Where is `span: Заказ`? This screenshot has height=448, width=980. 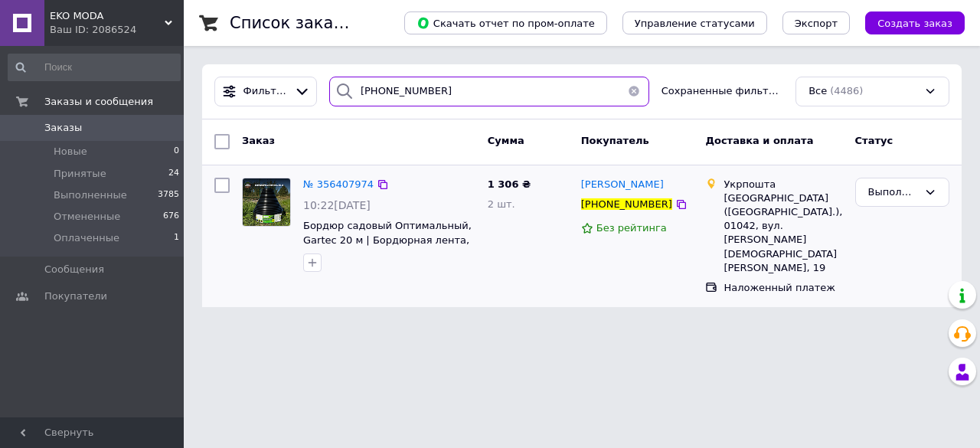
span: Заказ is located at coordinates (258, 141).